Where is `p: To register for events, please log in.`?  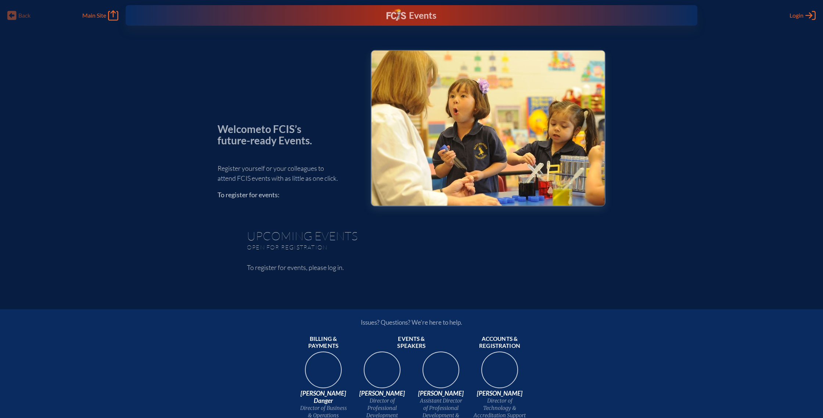
p: To register for events, please log in. is located at coordinates (411, 267).